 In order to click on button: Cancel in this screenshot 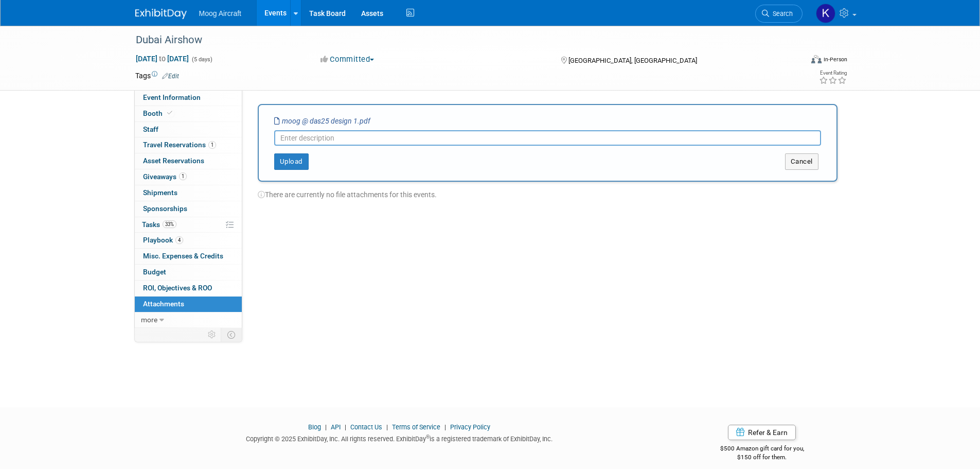, I will do `click(802, 162)`.